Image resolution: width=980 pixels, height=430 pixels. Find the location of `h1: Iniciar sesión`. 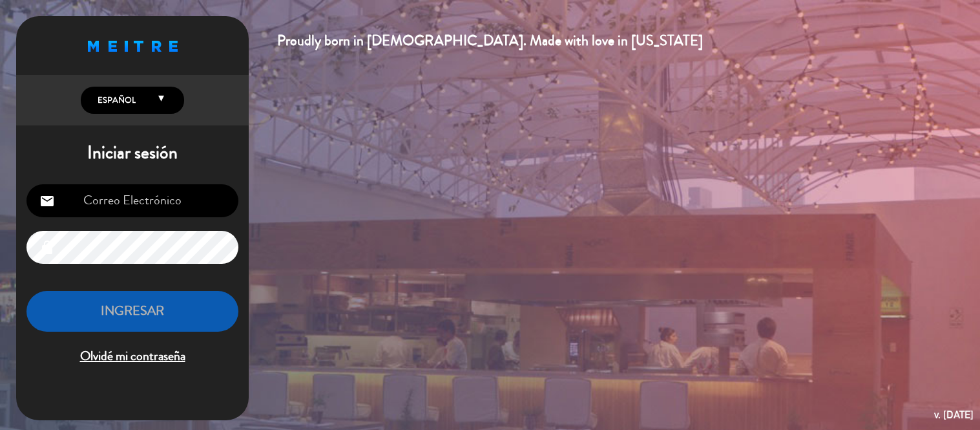

h1: Iniciar sesión is located at coordinates (133, 153).